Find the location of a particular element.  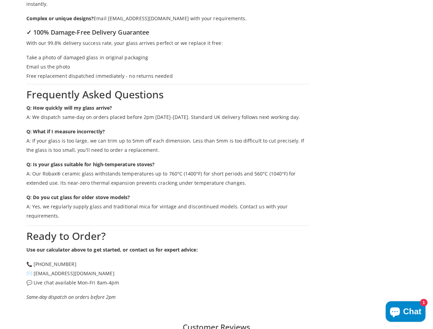

h3: ✓ 100% Damage-Free Delivery Guarantee is located at coordinates (168, 32).